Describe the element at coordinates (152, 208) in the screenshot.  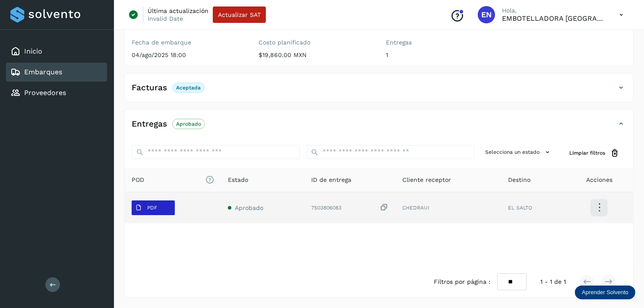
I see `p: PDF` at that location.